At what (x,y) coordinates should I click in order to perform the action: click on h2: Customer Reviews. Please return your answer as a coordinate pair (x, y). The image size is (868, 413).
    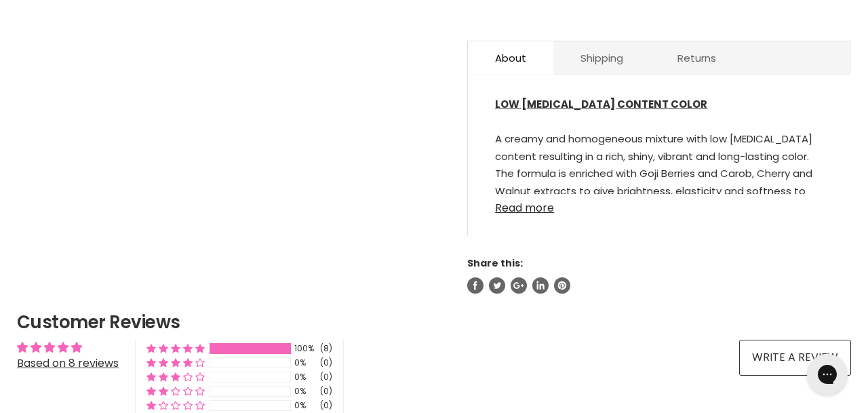
    Looking at the image, I should click on (434, 322).